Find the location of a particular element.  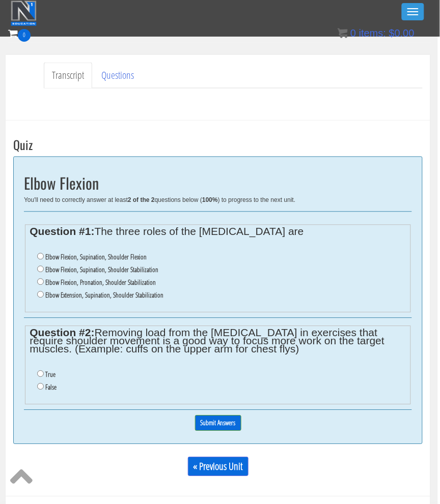

bdi: 0.00 is located at coordinates (402, 33).